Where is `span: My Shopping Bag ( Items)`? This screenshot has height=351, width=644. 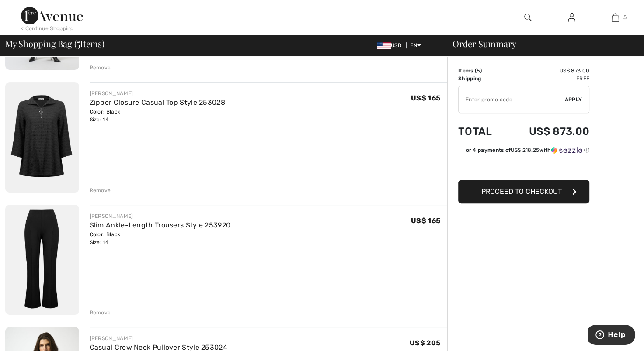
span: My Shopping Bag ( Items) is located at coordinates (55, 44).